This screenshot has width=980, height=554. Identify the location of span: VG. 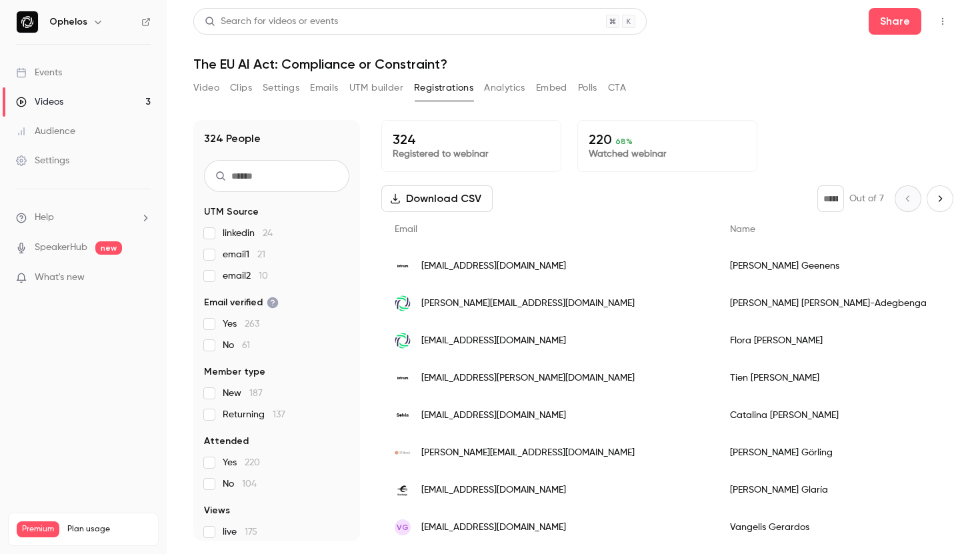
(402, 527).